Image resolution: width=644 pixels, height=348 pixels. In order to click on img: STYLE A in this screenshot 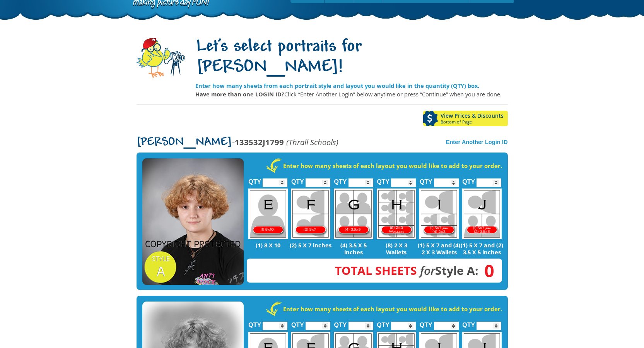, I will do `click(193, 222)`.